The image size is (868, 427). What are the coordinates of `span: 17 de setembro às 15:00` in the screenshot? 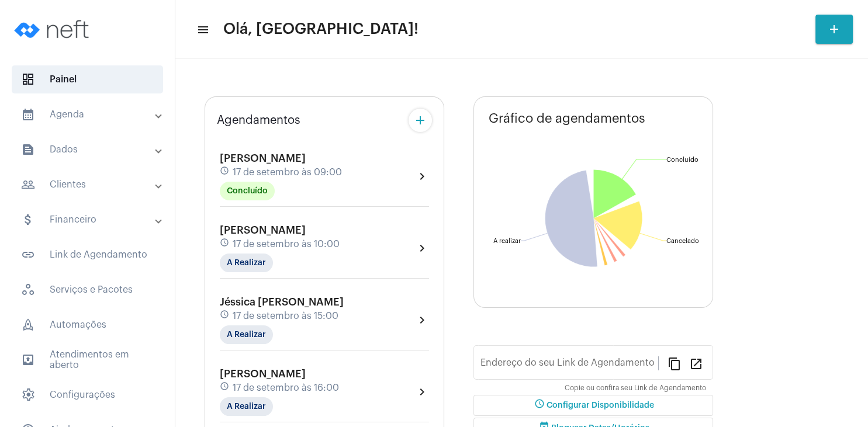 It's located at (285, 316).